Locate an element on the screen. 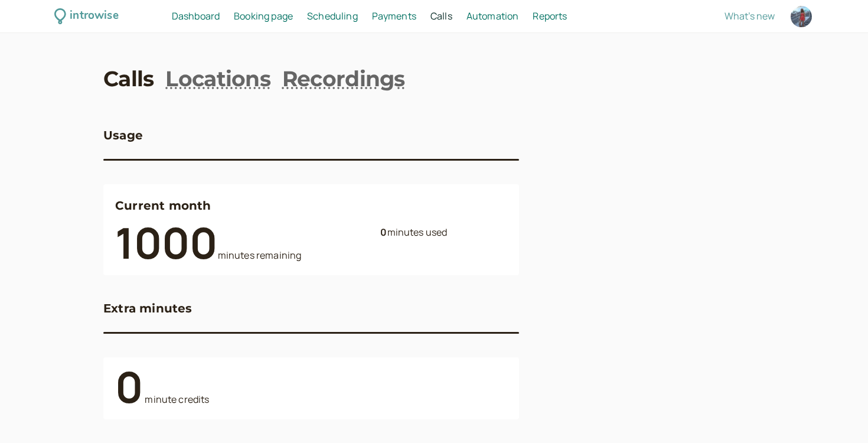 Image resolution: width=868 pixels, height=443 pixels. span: Dashboard is located at coordinates (196, 16).